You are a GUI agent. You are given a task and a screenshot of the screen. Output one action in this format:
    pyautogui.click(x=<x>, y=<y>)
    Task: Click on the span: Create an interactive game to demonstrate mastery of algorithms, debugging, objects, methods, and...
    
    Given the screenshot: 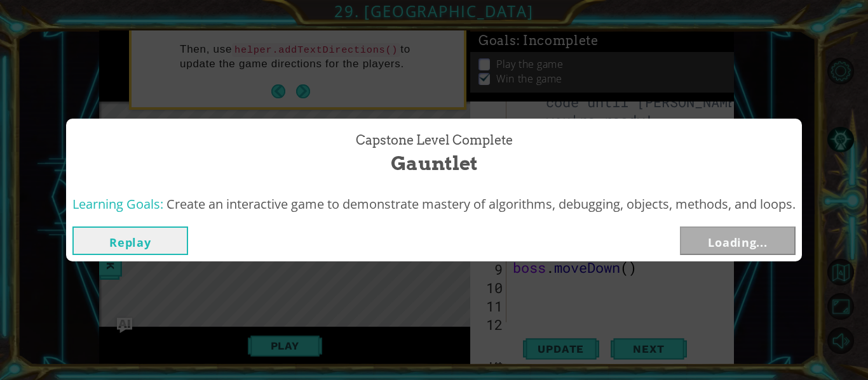 What is the action you would take?
    pyautogui.click(x=481, y=204)
    